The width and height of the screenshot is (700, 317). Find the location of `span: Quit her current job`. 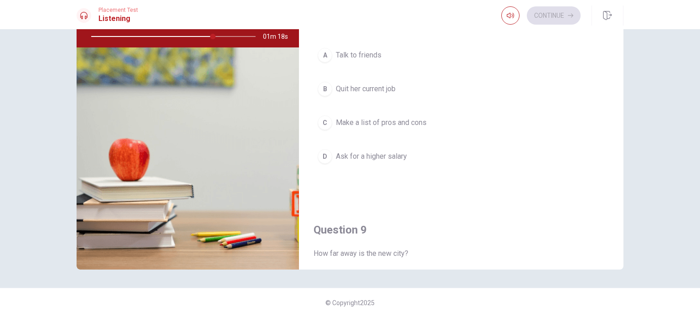

span: Quit her current job is located at coordinates (366, 89).